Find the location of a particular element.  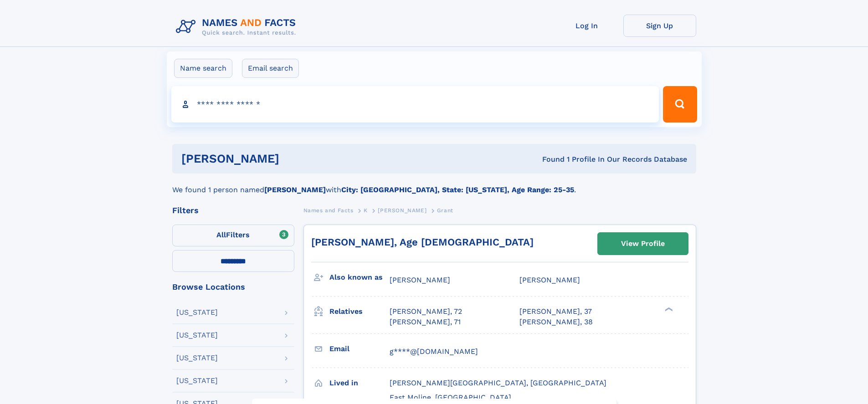

h3: Also known as is located at coordinates (359, 278).